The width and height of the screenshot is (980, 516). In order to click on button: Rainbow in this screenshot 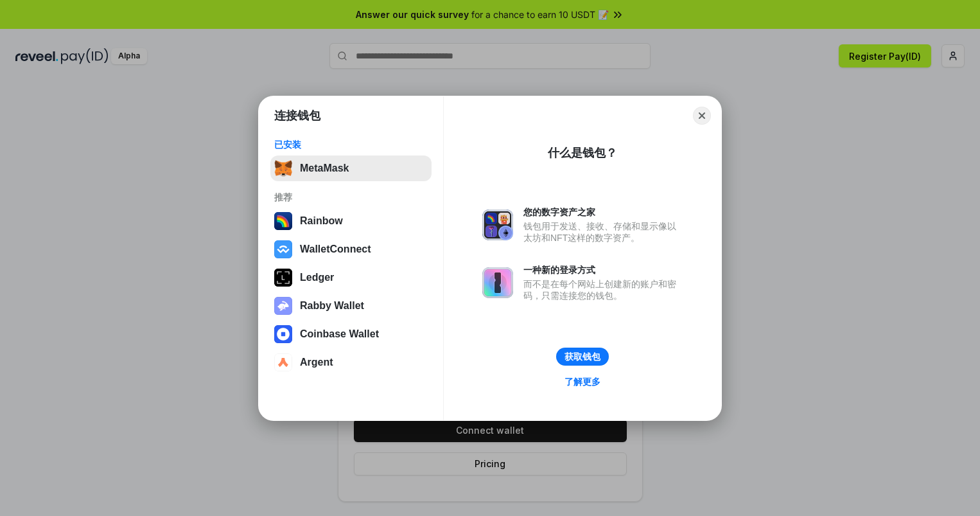, I will do `click(351, 221)`.